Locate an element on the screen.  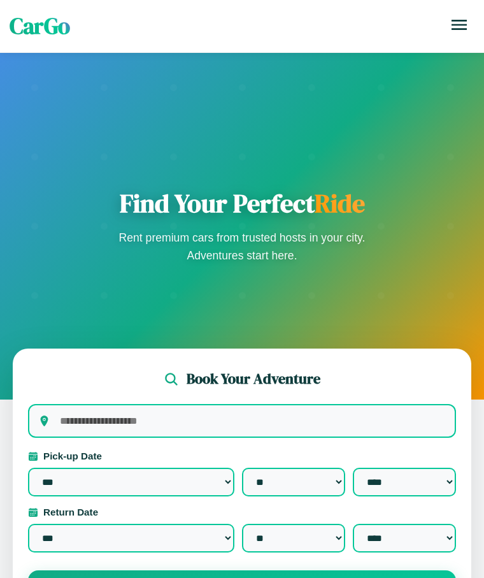
p: Rent premium cars from trusted hosts in your city. Adventures start here. is located at coordinates (242, 247).